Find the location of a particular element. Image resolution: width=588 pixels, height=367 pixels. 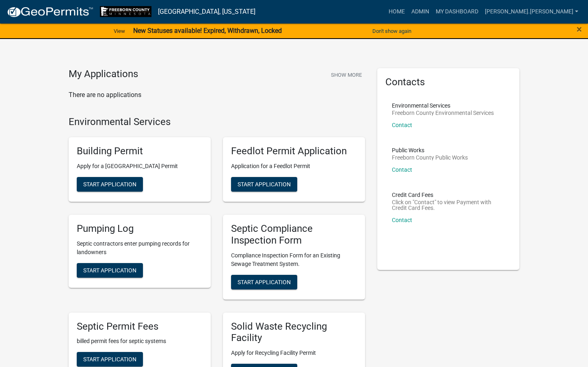

p: Click on "Contact" to view Payment with Credit Card Fees. is located at coordinates (448, 205).